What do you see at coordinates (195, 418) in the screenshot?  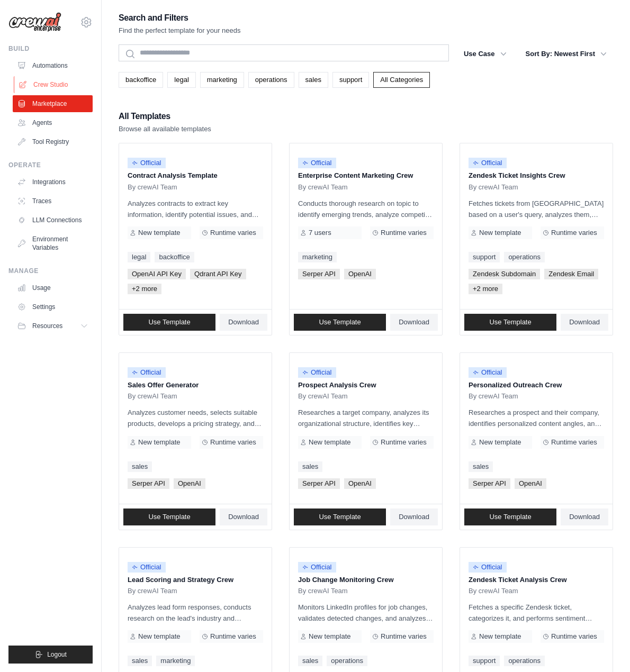 I see `p: Analyzes customer needs, selects suitable products, develops a pricing strategy, and creates a co...` at bounding box center [195, 418].